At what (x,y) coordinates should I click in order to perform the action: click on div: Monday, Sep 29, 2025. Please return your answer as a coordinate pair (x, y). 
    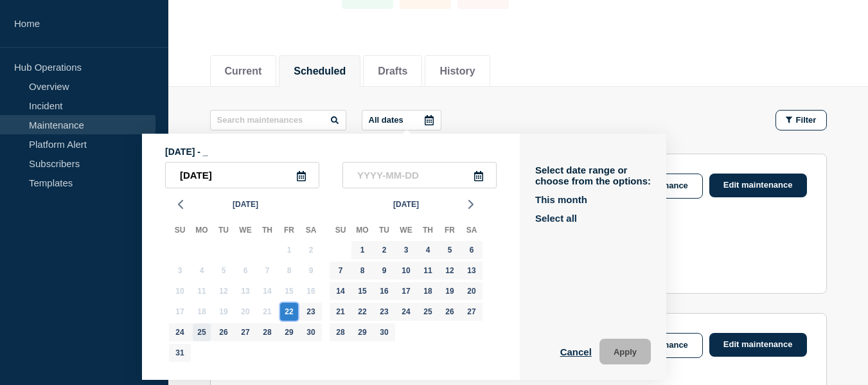
    Looking at the image, I should click on (362, 332).